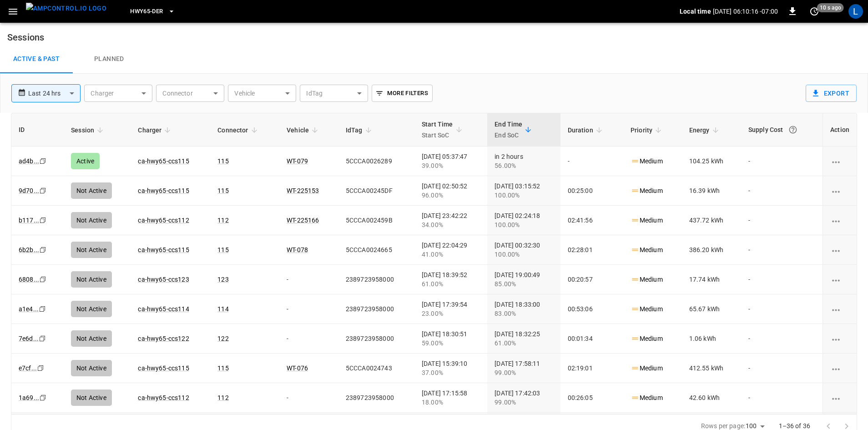 Image resolution: width=868 pixels, height=430 pixels. Describe the element at coordinates (223, 309) in the screenshot. I see `a: 114` at that location.